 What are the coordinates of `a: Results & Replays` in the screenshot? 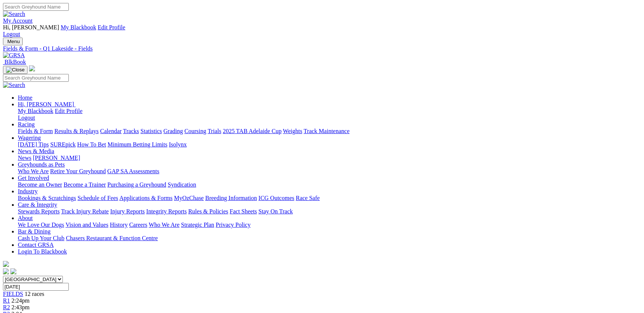 It's located at (76, 131).